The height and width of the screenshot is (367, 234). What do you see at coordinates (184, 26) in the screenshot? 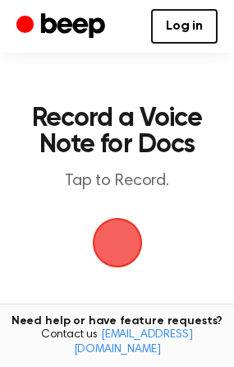
I see `a: Log in` at bounding box center [184, 26].